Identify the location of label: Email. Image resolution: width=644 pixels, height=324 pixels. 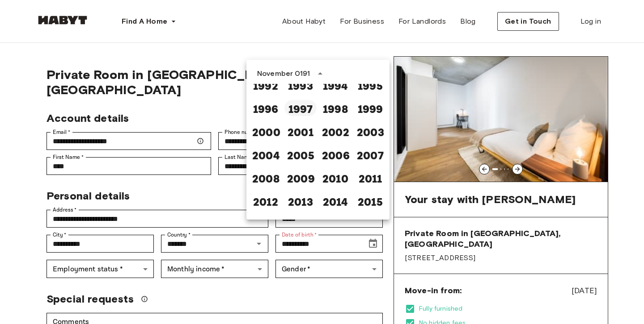
(62, 132).